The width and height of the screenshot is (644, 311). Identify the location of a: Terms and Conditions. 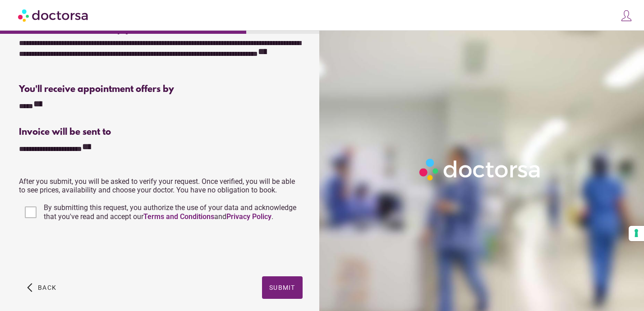
(179, 217).